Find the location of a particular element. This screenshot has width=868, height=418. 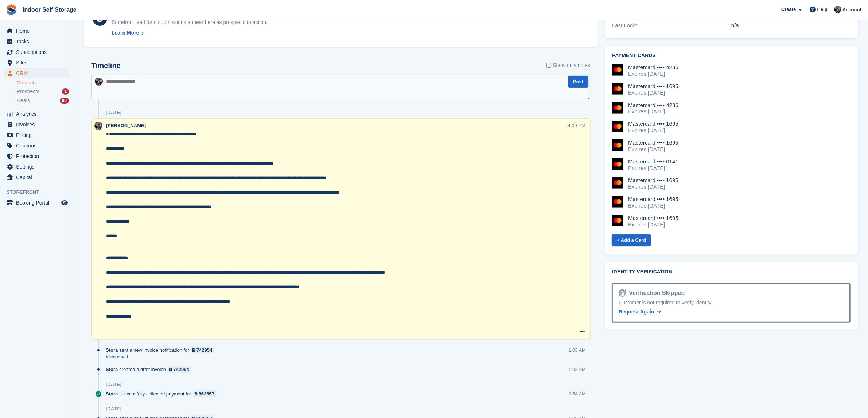

a: Preview store is located at coordinates (64, 203).